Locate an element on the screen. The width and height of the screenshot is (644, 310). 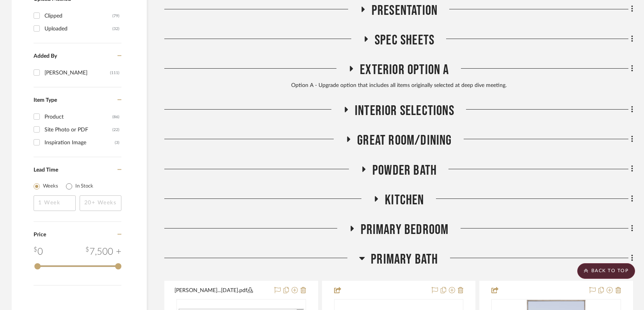
span: Primary Bath is located at coordinates (404, 259).